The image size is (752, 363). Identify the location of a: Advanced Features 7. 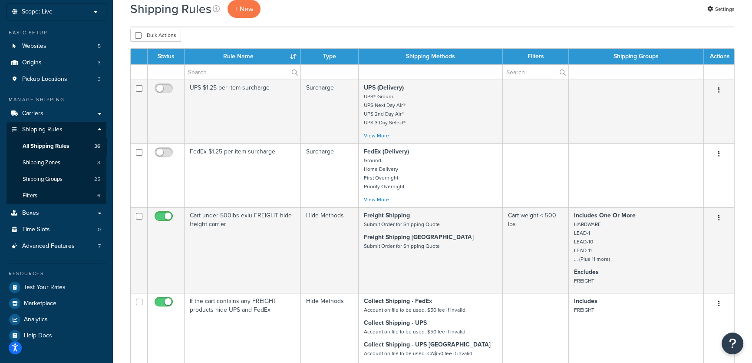
(56, 246).